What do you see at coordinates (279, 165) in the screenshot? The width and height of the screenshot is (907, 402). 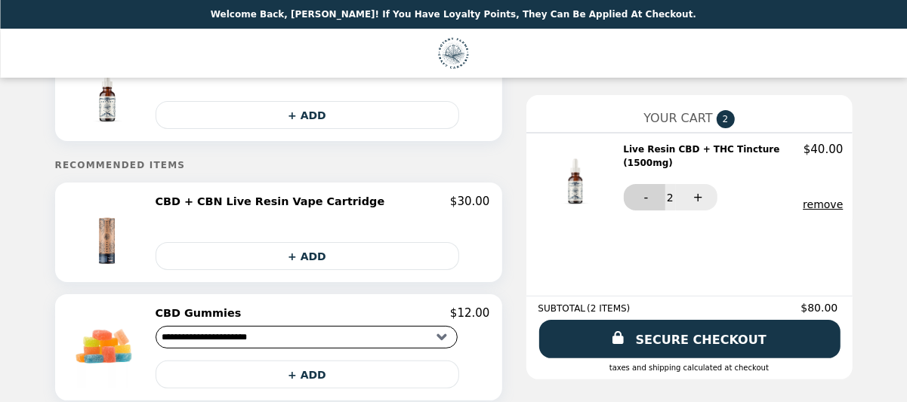 I see `h5: Recommended Items` at bounding box center [279, 165].